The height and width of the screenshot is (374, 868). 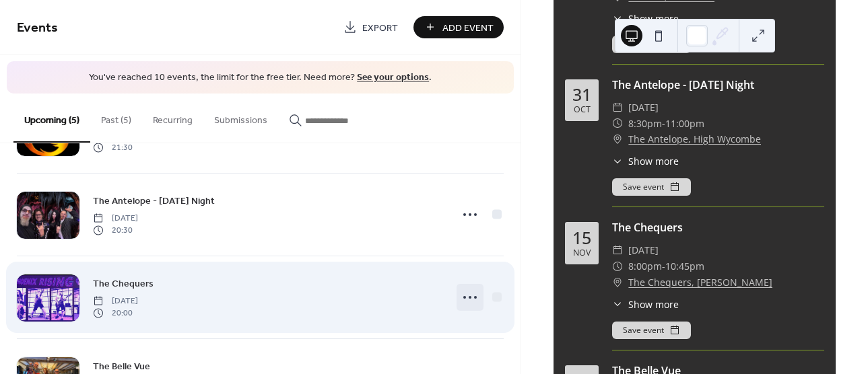 I want to click on span: 21:30, so click(x=115, y=148).